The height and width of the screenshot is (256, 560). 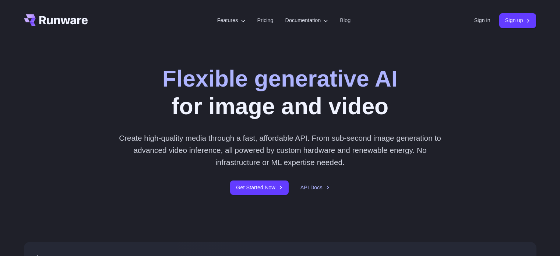 What do you see at coordinates (315, 187) in the screenshot?
I see `a: API Docs` at bounding box center [315, 187].